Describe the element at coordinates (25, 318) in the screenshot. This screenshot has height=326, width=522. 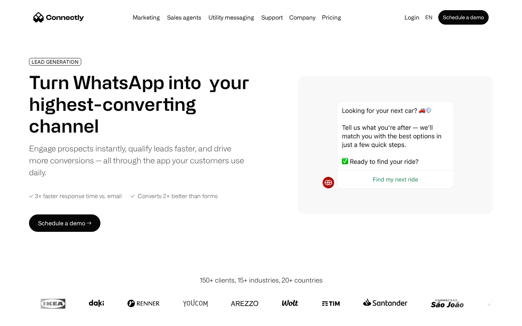
I see `aside: Language selected: English` at that location.